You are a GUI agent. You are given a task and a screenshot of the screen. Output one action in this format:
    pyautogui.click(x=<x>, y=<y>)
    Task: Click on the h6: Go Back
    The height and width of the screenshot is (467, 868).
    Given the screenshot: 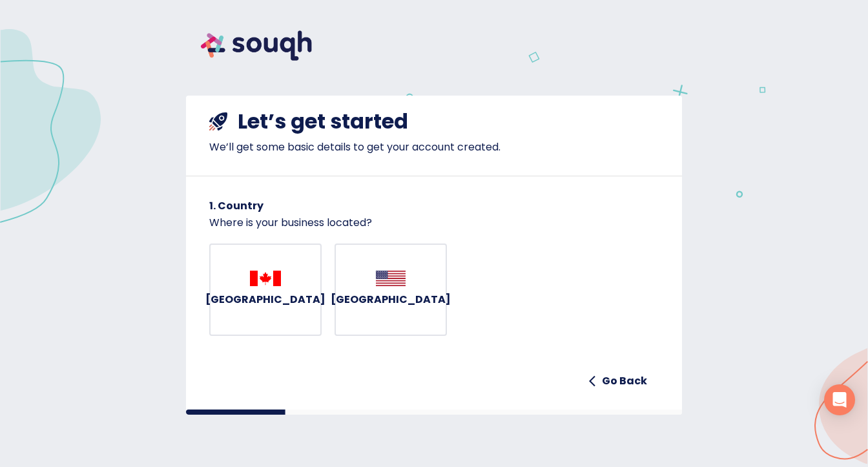 What is the action you would take?
    pyautogui.click(x=625, y=381)
    